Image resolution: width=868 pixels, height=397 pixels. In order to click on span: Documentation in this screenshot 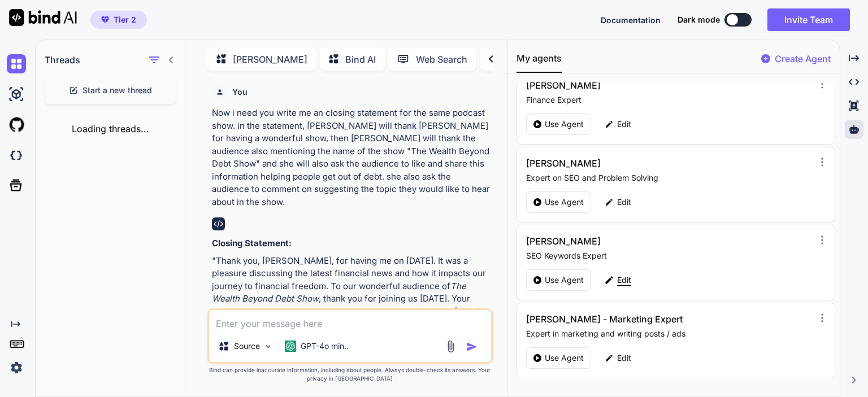, I will do `click(631, 20)`.